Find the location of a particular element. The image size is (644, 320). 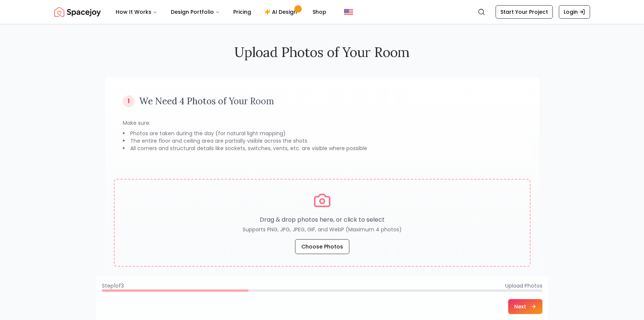

img: Spacejoy Logo is located at coordinates (77, 12).